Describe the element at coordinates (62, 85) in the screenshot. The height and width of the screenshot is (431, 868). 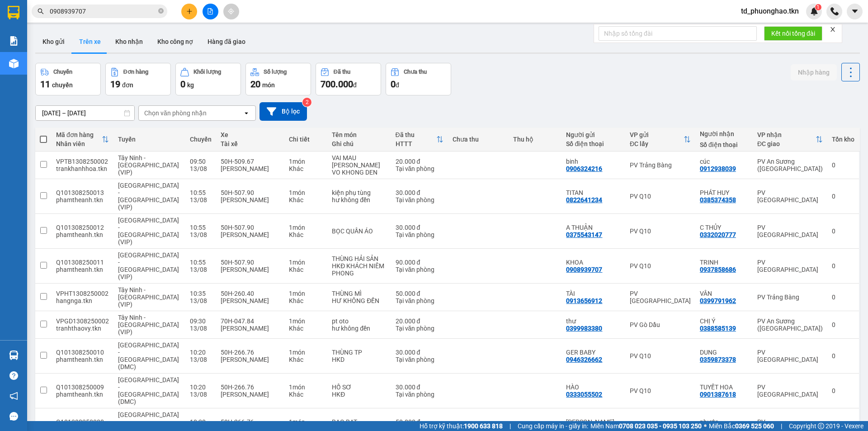
I see `span: chuyến` at that location.